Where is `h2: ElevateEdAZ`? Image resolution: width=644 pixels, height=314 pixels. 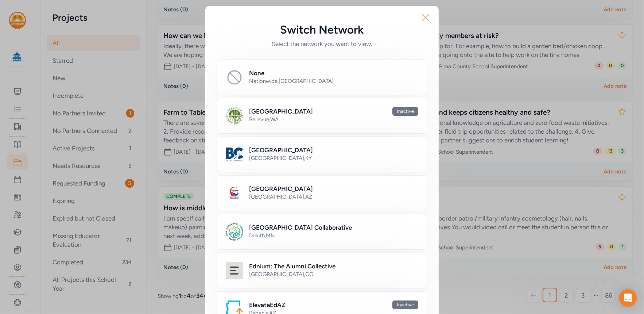
h2: ElevateEdAZ is located at coordinates (267, 305).